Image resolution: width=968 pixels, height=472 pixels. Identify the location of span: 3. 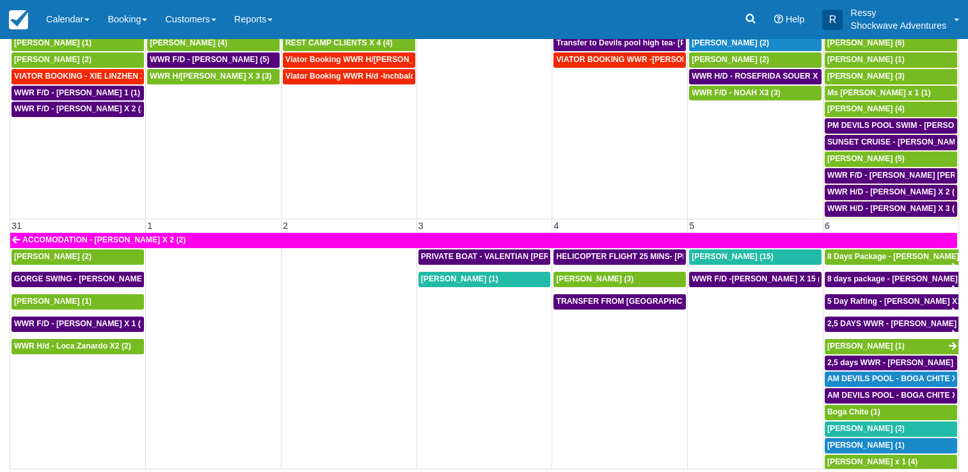
(421, 226).